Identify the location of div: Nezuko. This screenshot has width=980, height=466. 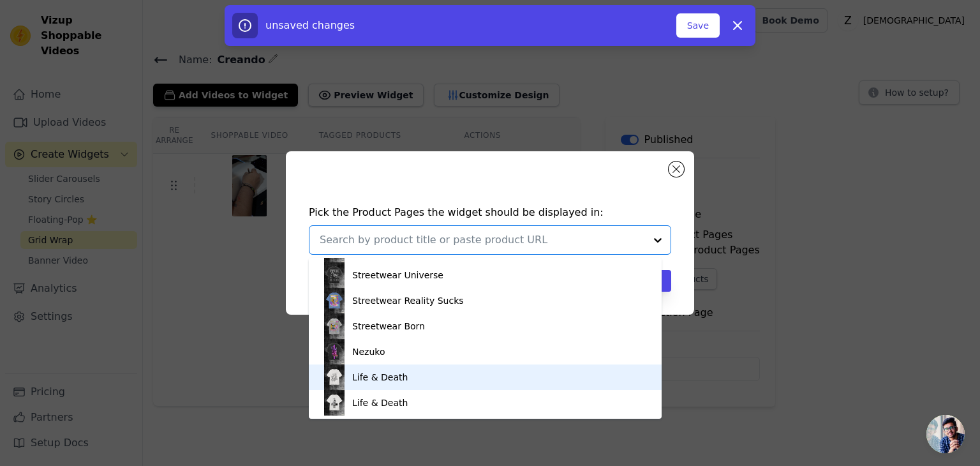
(369, 352).